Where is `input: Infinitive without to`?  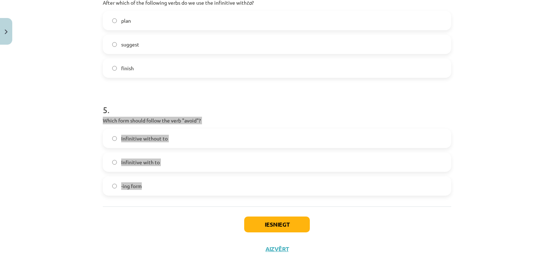 input: Infinitive without to is located at coordinates (114, 138).